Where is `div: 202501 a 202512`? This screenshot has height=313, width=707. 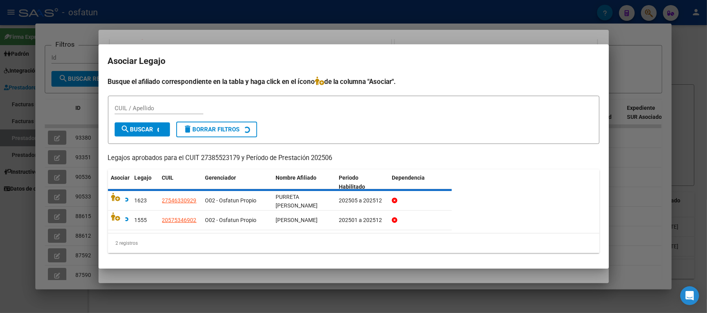
div: 202501 a 202512 is located at coordinates (362, 220).